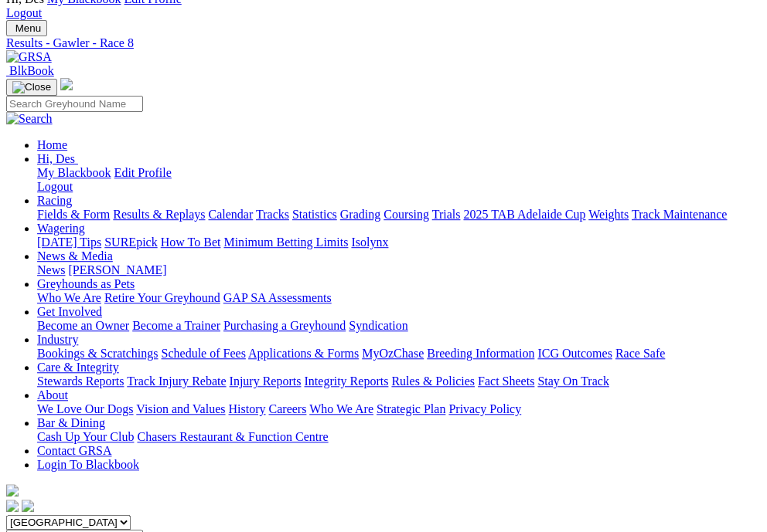 The height and width of the screenshot is (532, 767). I want to click on a: Stewards Reports, so click(80, 381).